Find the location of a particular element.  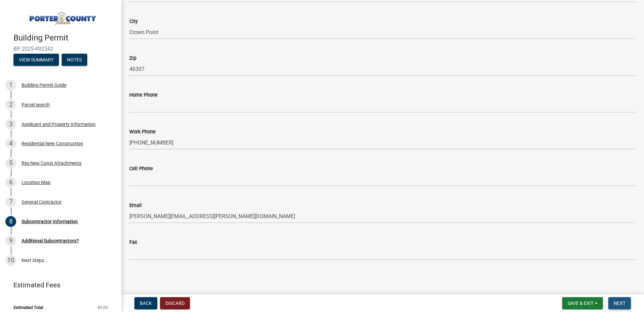

span: BP-2025-492342 is located at coordinates (61, 49).